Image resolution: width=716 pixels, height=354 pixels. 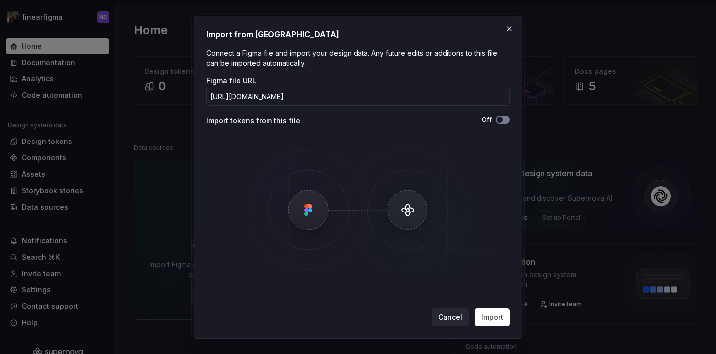 I want to click on label: Figma file URL, so click(x=231, y=81).